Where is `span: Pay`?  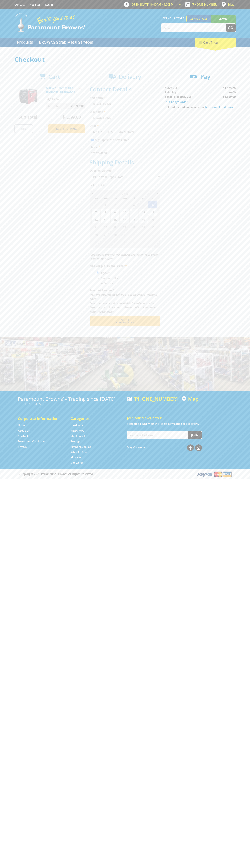 span: Pay is located at coordinates (205, 77).